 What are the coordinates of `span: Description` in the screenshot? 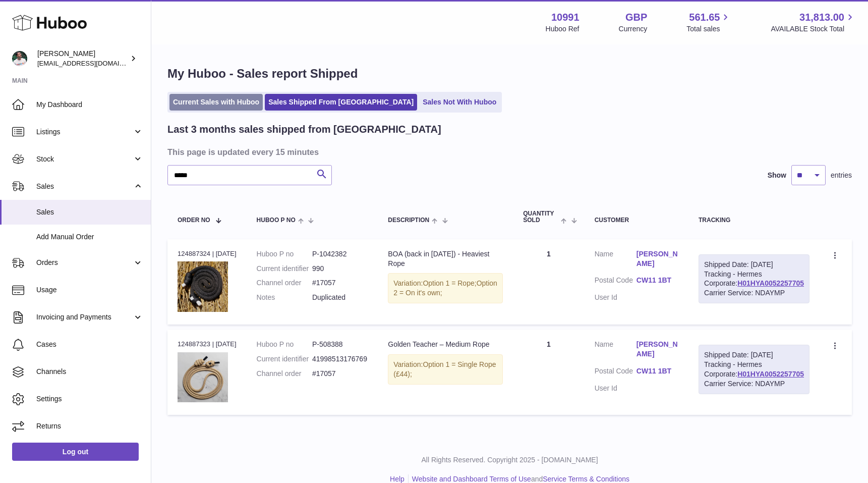 It's located at (408, 220).